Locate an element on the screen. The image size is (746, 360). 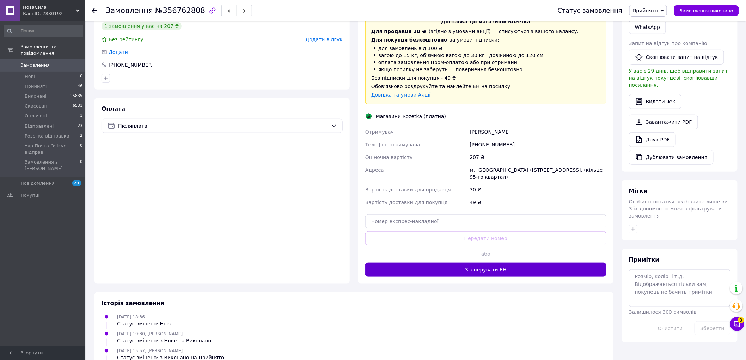
span: Відправлені is located at coordinates (39, 126).